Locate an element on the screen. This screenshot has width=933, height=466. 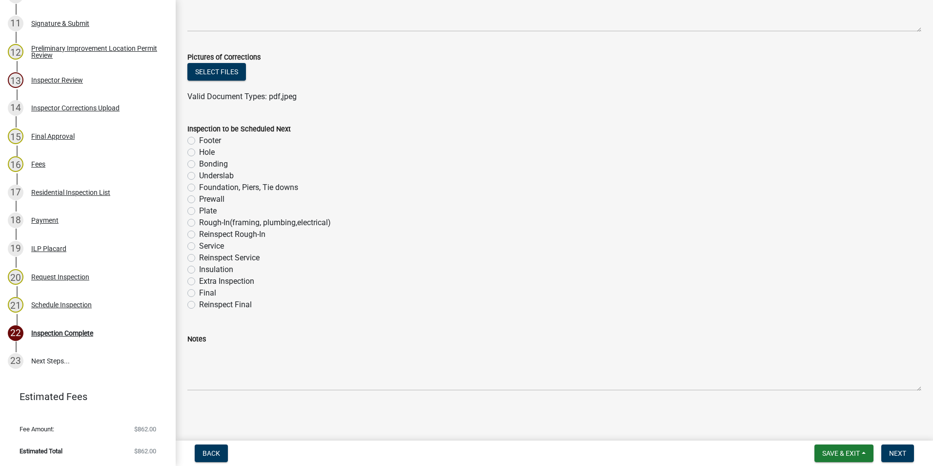
div: Signature & Submit is located at coordinates (60, 23).